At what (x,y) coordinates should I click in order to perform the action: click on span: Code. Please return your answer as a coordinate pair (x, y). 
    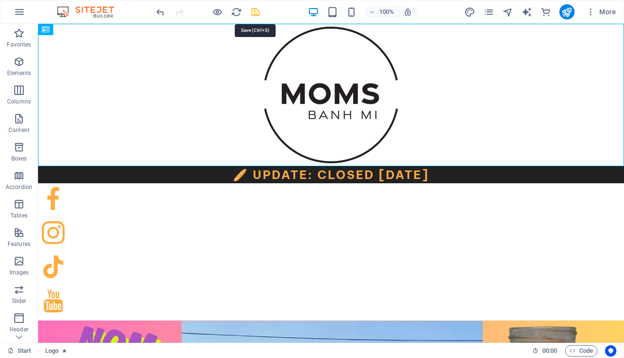
    Looking at the image, I should click on (581, 351).